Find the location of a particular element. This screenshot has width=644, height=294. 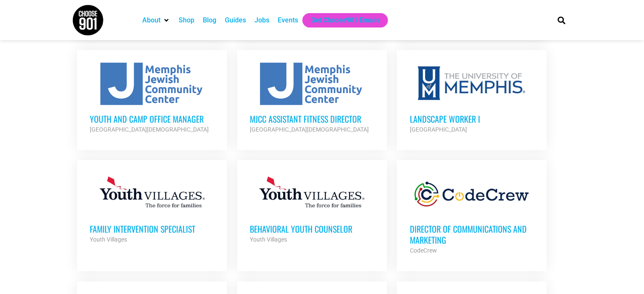

h3: MJCC Assistant Fitness Director is located at coordinates (312, 119).